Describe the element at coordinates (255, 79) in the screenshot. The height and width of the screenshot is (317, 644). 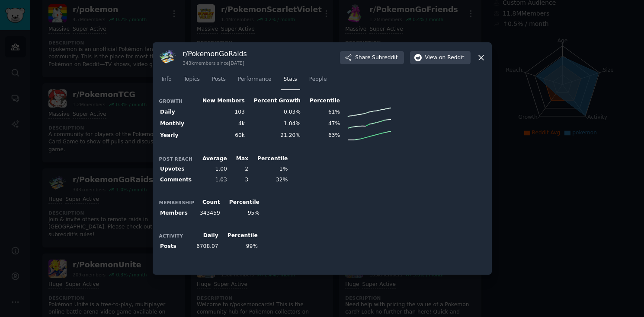
I see `span: Performance` at that location.